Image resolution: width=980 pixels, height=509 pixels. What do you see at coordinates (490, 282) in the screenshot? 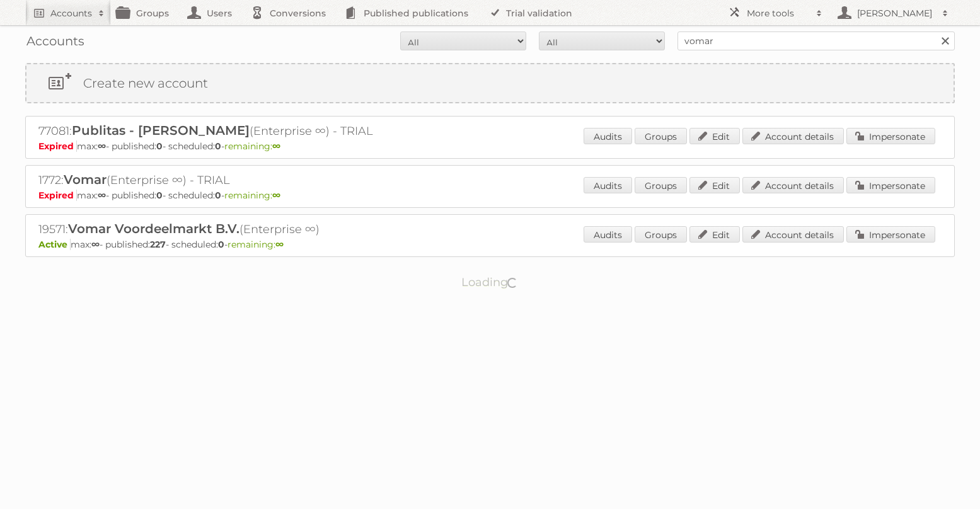
I see `p: Loading` at bounding box center [490, 282].